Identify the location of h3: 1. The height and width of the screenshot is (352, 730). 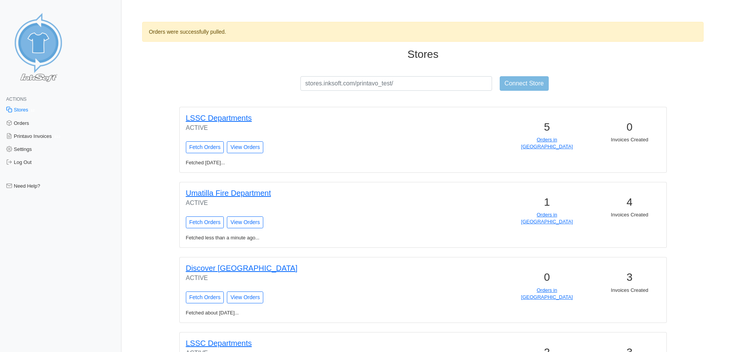
(547, 202).